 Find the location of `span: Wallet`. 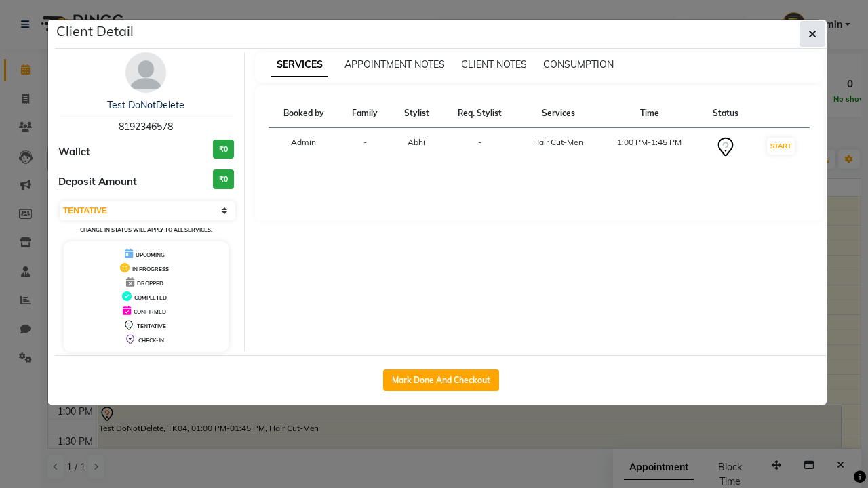

span: Wallet is located at coordinates (74, 152).